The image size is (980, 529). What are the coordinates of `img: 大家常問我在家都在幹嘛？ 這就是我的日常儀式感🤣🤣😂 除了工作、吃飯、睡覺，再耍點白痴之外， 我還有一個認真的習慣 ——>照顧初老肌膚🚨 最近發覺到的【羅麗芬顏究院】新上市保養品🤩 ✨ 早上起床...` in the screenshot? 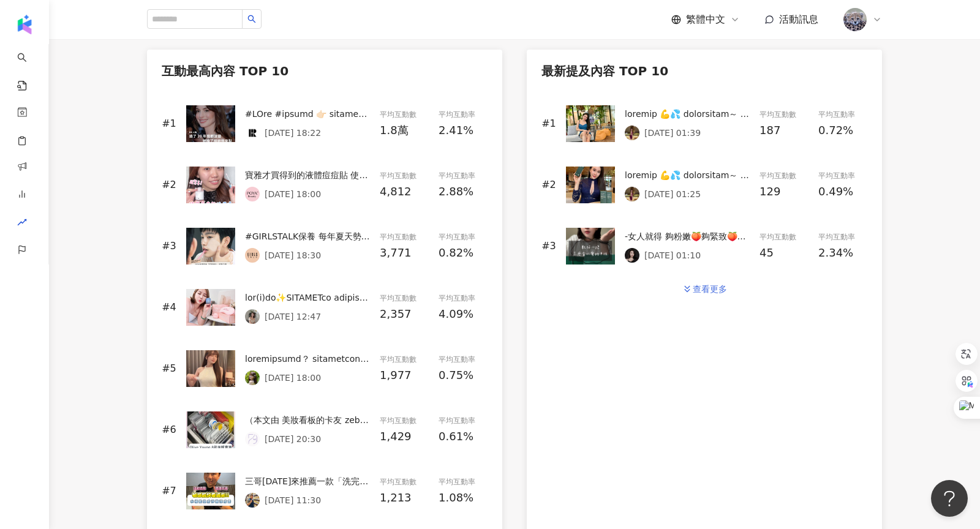 It's located at (211, 369).